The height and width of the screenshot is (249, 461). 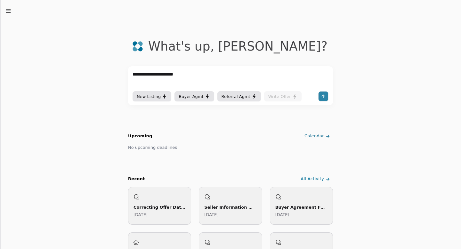 What do you see at coordinates (211, 214) in the screenshot?
I see `time: Saturday, September 20, 2025 at 1:45:39 AM` at bounding box center [211, 214].